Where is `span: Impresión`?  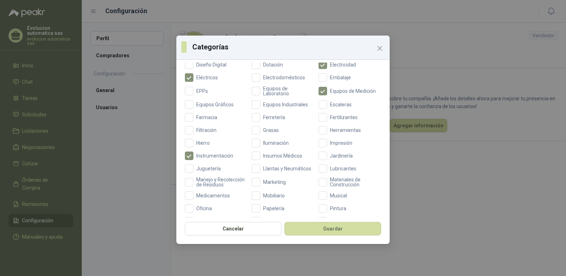
span: Impresión is located at coordinates (341, 143).